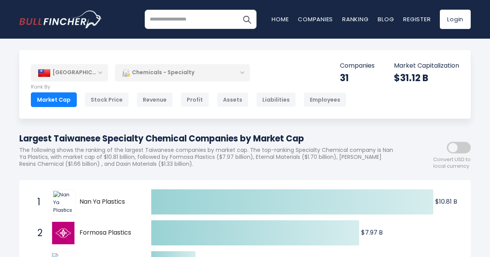  I want to click on h1: Largest Taiwanese Specialty Chemical Companies by Market Cap, so click(210, 138).